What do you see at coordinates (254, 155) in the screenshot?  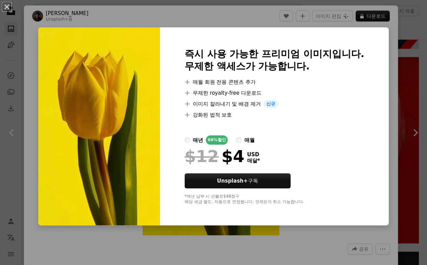 I see `span: USD` at bounding box center [254, 155].